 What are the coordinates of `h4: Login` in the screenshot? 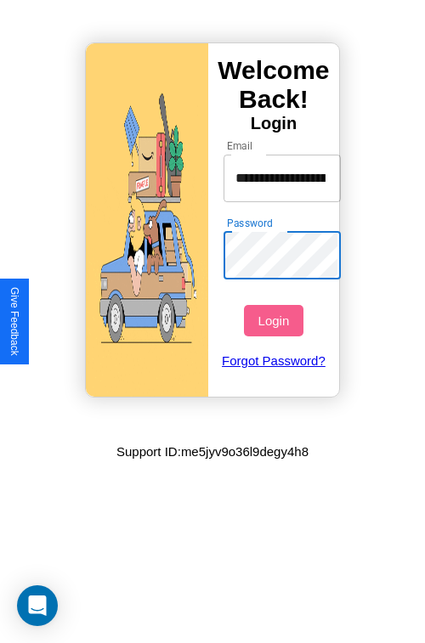 It's located at (274, 123).